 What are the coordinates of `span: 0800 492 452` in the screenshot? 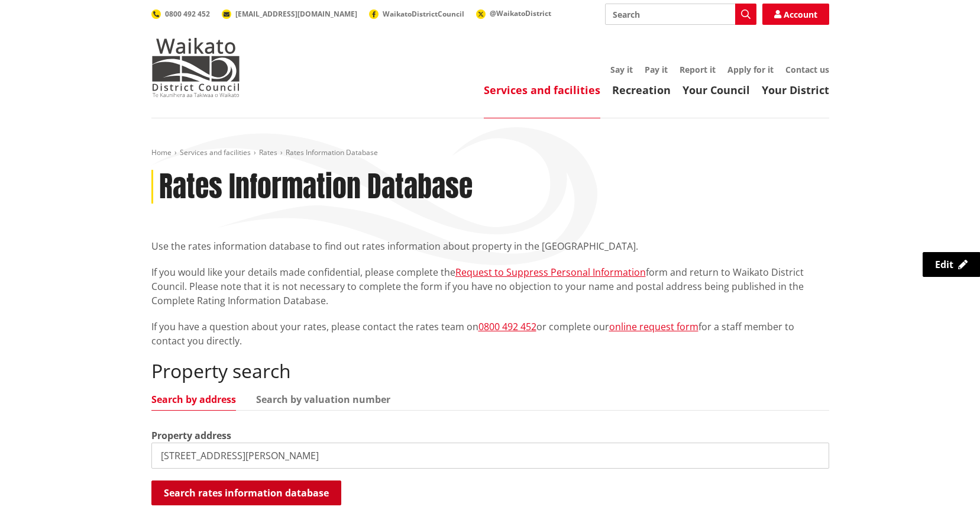 It's located at (188, 14).